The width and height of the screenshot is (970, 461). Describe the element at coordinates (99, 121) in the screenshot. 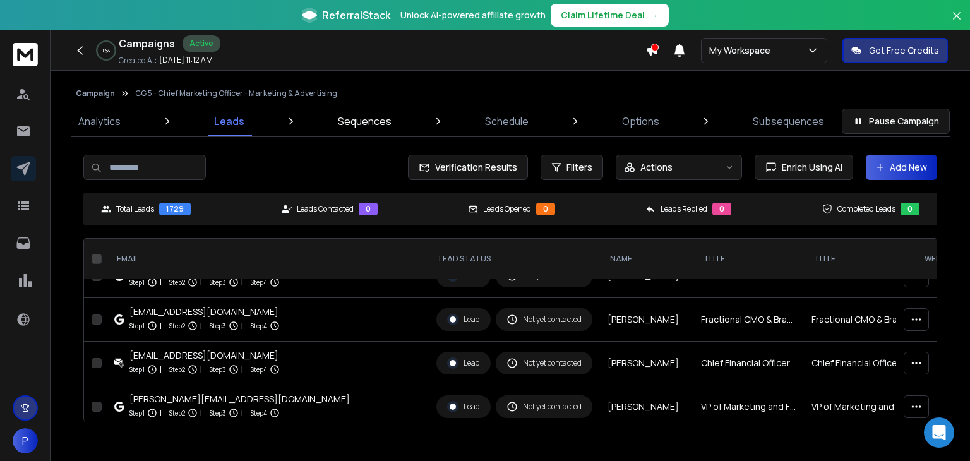

I see `p: Analytics` at that location.